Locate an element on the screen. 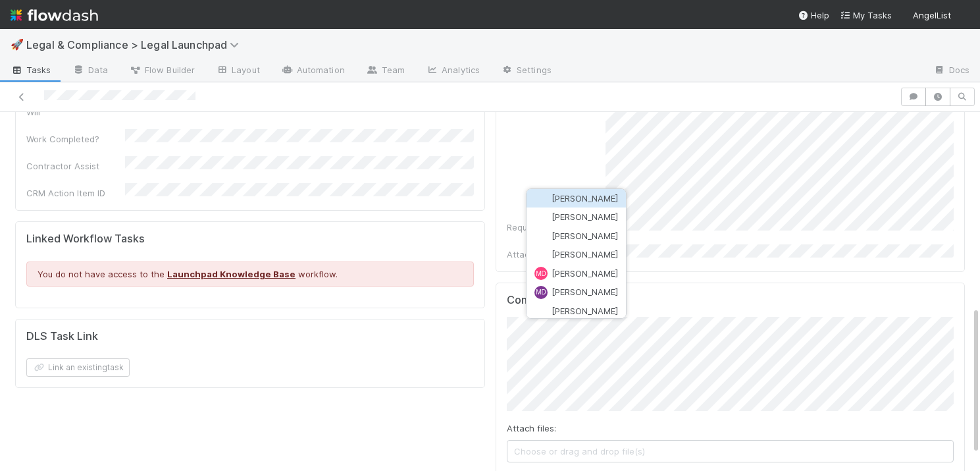  h5: DLS Task Link is located at coordinates (62, 336).